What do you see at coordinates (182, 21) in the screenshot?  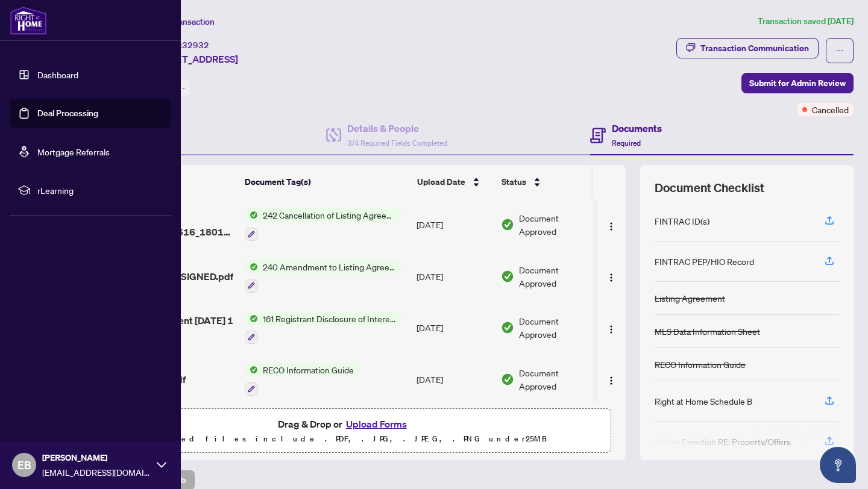 I see `span: View Transaction` at bounding box center [182, 21].